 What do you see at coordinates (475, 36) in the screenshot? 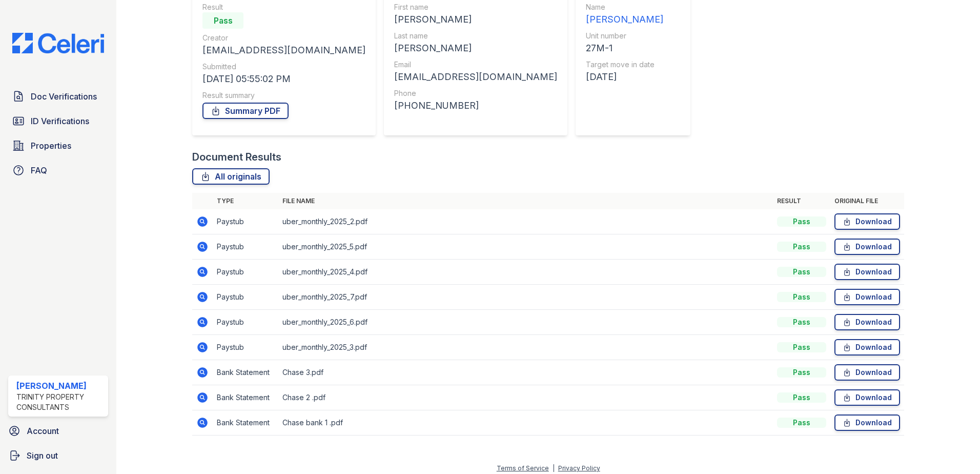
I see `div: Last name` at bounding box center [475, 36].